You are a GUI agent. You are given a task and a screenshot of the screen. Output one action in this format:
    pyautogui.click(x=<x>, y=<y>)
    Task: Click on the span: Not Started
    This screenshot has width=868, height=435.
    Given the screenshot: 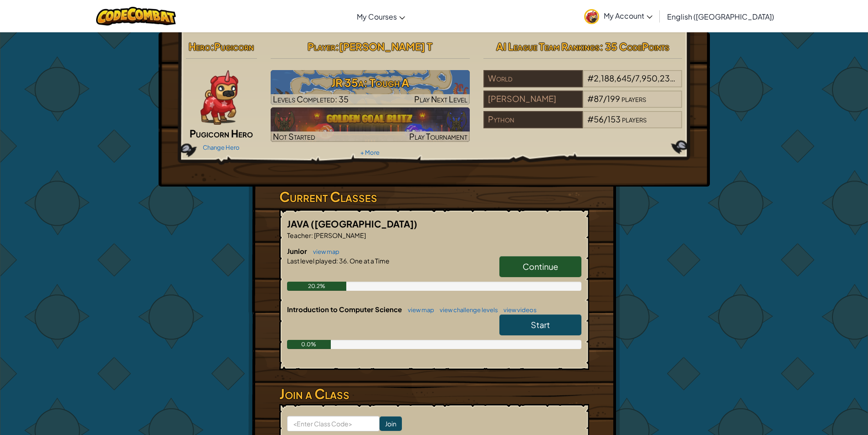 What is the action you would take?
    pyautogui.click(x=294, y=136)
    